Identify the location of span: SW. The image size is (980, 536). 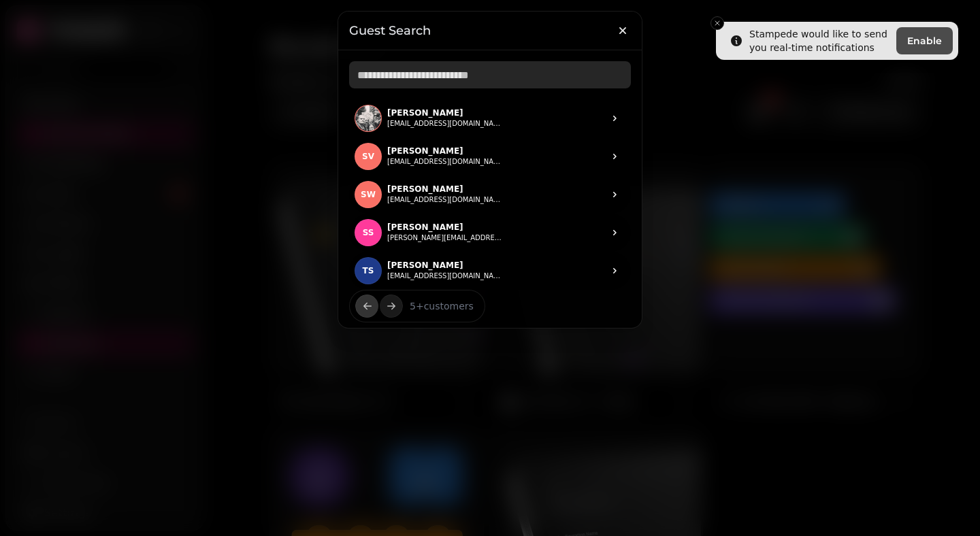
(368, 195).